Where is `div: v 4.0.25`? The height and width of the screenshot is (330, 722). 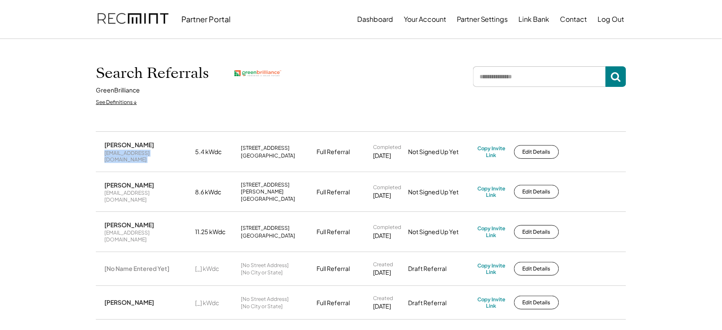
div: v 4.0.25 is located at coordinates (33, 17).